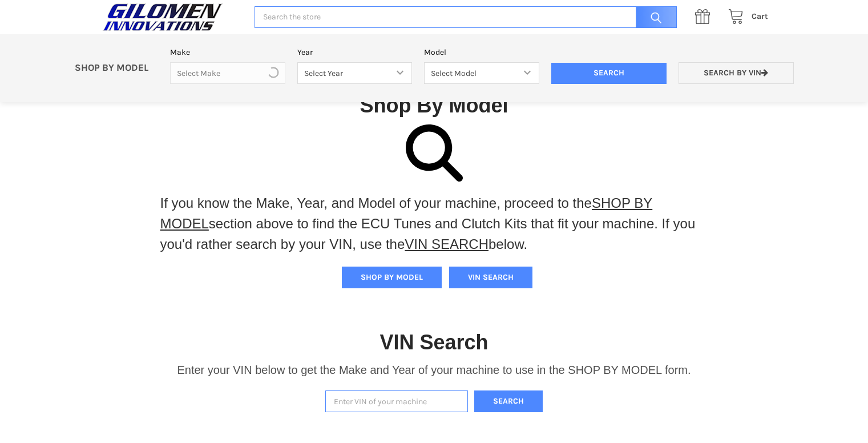 This screenshot has height=443, width=868. What do you see at coordinates (434, 370) in the screenshot?
I see `p: Enter your VIN below to get the Make and Year of your machine to use in the SHOP BY MODEL form.` at bounding box center [434, 370].